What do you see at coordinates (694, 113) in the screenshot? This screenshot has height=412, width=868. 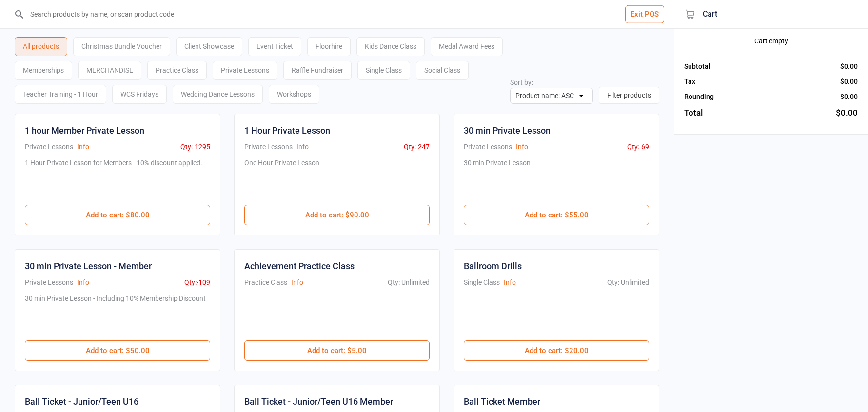 I see `div: Total` at bounding box center [694, 113].